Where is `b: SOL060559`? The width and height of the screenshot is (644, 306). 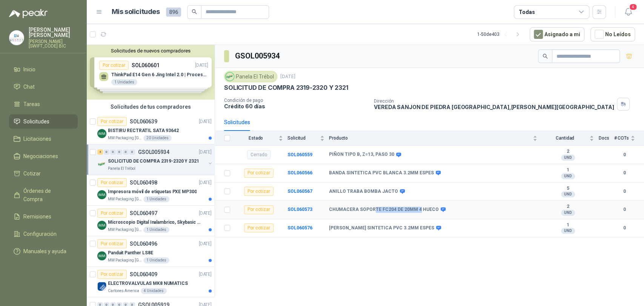 b: SOL060559 is located at coordinates (300, 155).